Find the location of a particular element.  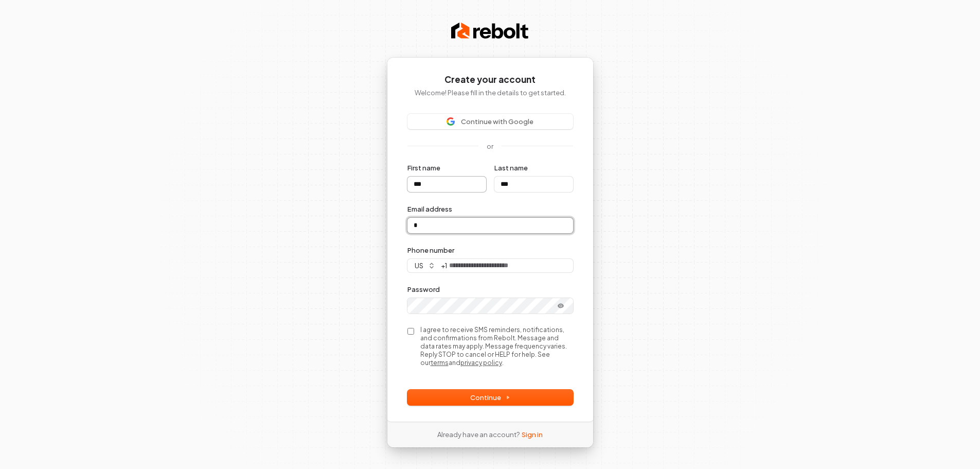

button: Sign in with GoogleContinue with Google is located at coordinates (490, 122).